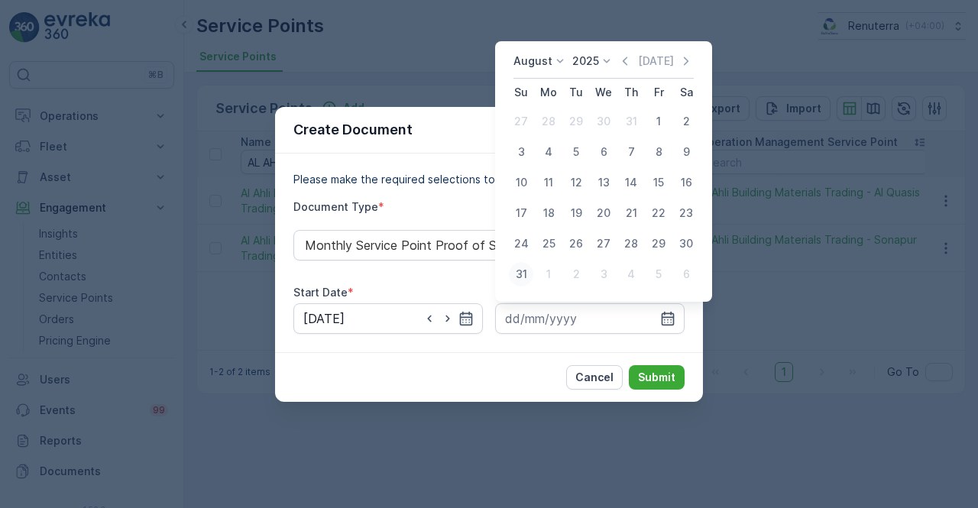 The image size is (978, 508). I want to click on div: 23, so click(686, 213).